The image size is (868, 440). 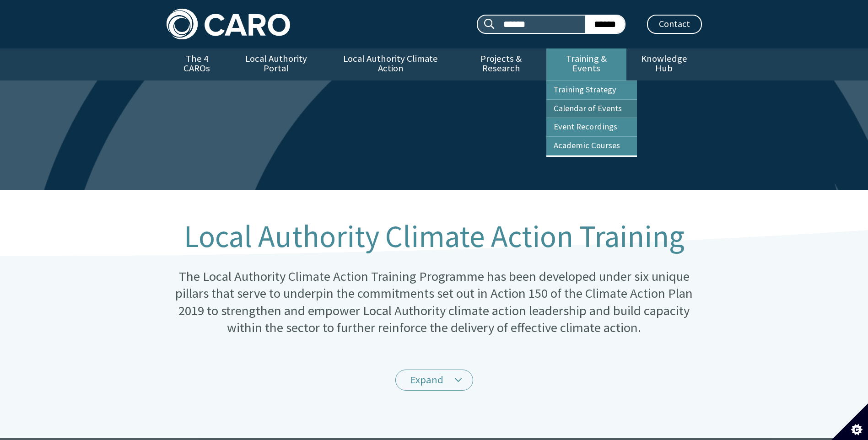 What do you see at coordinates (391, 64) in the screenshot?
I see `a: Local Authority Climate Action` at bounding box center [391, 64].